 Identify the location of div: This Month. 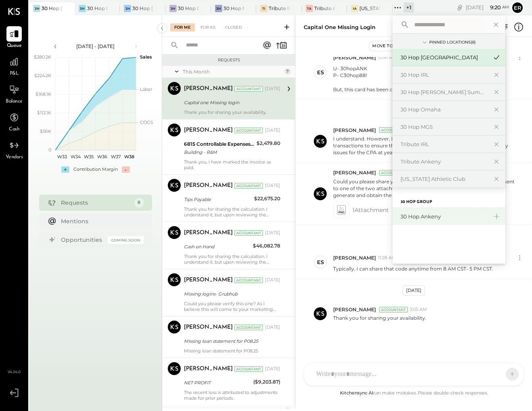
(232, 71).